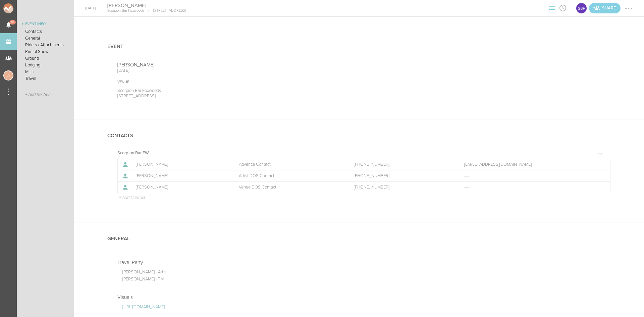  Describe the element at coordinates (46, 65) in the screenshot. I see `a: Lodging` at that location.